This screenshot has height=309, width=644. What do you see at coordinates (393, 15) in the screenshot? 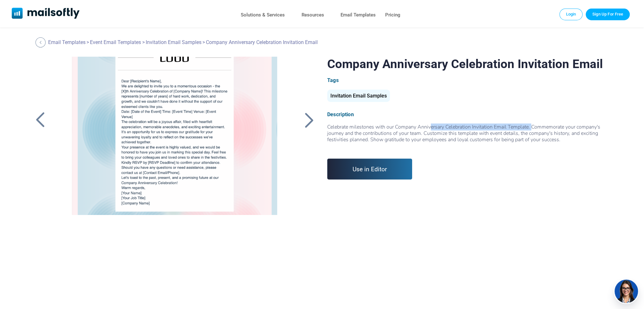
I see `a: Pricing` at bounding box center [393, 15].